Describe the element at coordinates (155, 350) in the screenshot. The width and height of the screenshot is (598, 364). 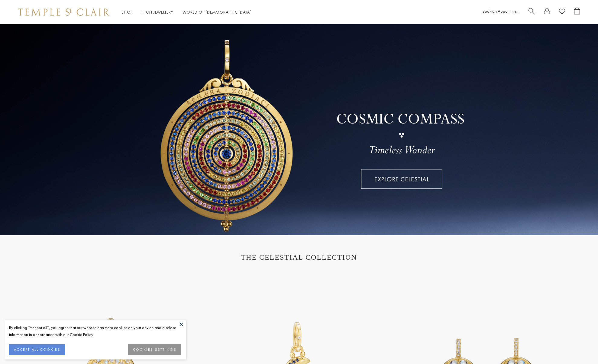
I see `button: COOKIES SETTINGS` at that location.